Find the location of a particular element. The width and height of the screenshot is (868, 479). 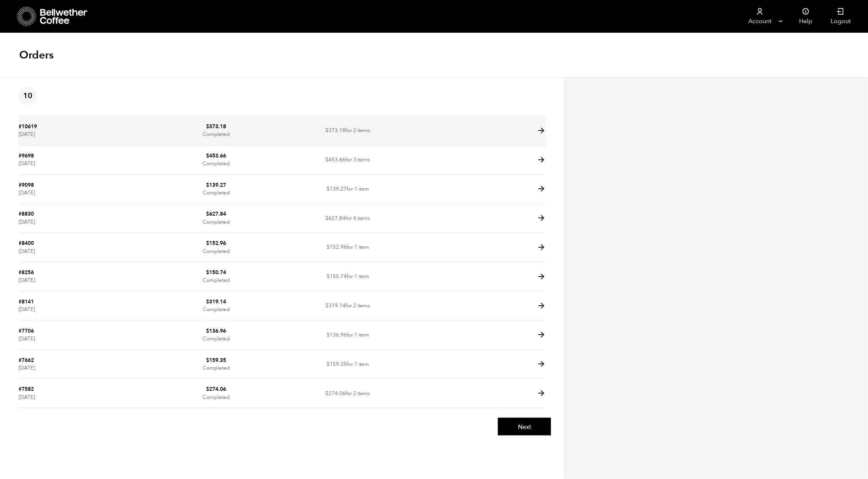

a: #8141 is located at coordinates (26, 301).